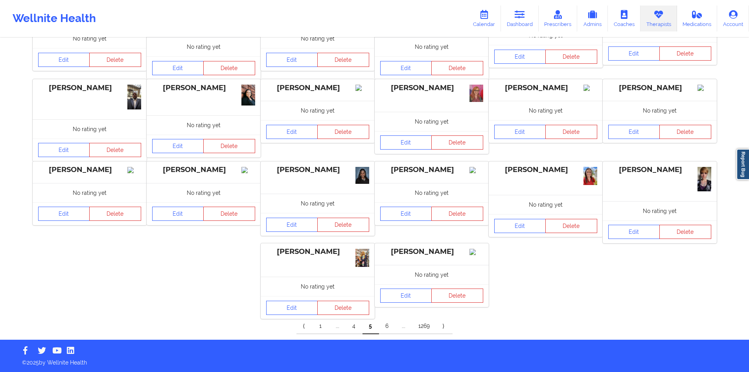  Describe the element at coordinates (321, 326) in the screenshot. I see `a: 1` at that location.